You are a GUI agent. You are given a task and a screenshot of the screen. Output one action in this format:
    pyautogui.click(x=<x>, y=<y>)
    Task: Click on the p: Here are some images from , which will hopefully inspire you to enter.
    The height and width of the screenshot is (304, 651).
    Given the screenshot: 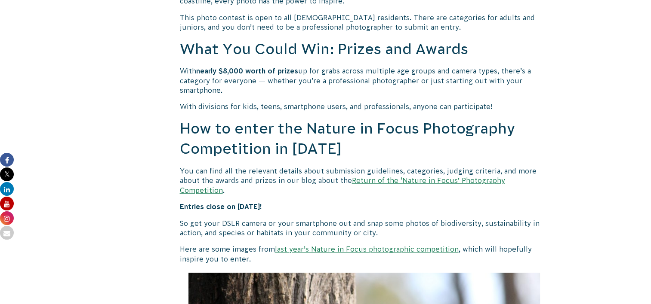 What is the action you would take?
    pyautogui.click(x=364, y=254)
    